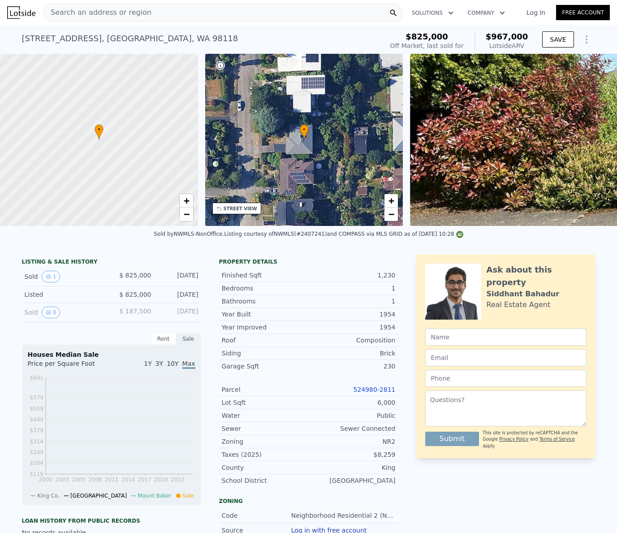 The height and width of the screenshot is (533, 617). I want to click on button: Submit, so click(452, 439).